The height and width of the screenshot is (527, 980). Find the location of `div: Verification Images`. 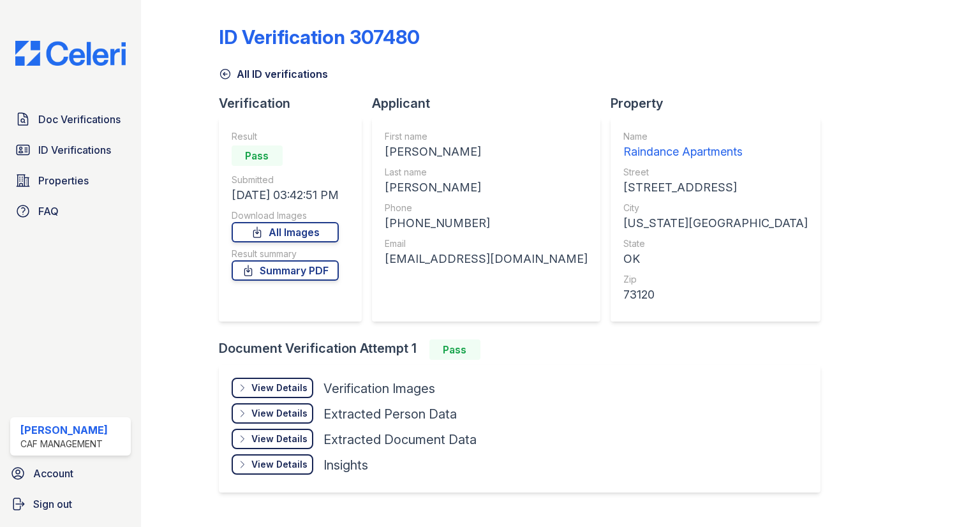

div: Verification Images is located at coordinates (379, 388).